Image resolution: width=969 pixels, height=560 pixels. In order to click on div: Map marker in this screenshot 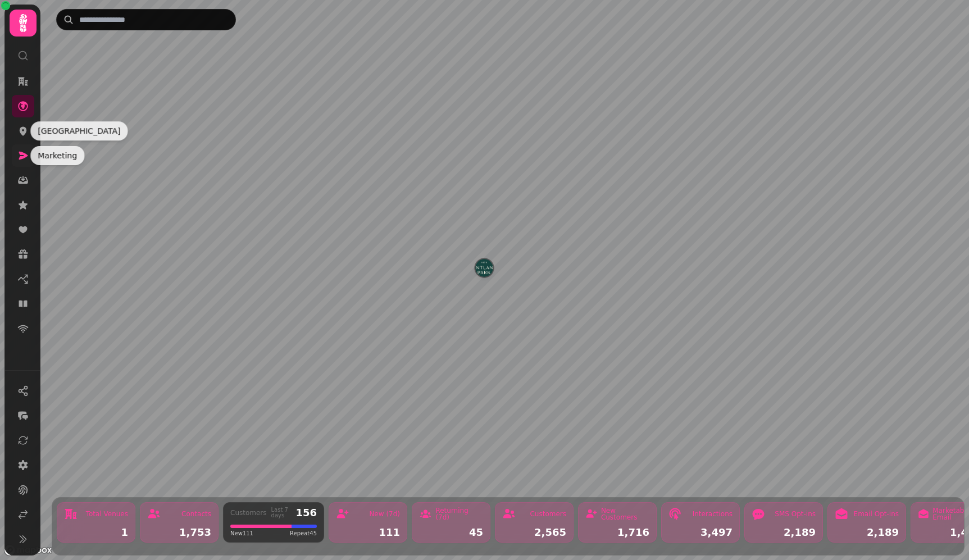, I will do `click(484, 269)`.